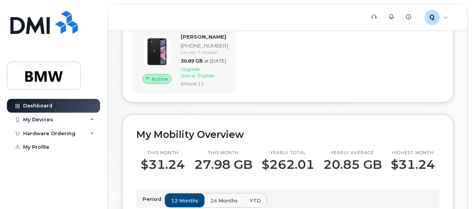 The width and height of the screenshot is (472, 209). What do you see at coordinates (157, 51) in the screenshot?
I see `img: iPhone_11.jpg` at bounding box center [157, 51].